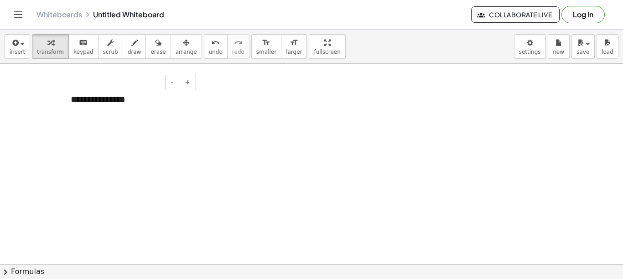 The height and width of the screenshot is (279, 623). Describe the element at coordinates (83, 43) in the screenshot. I see `i: keyboard` at that location.